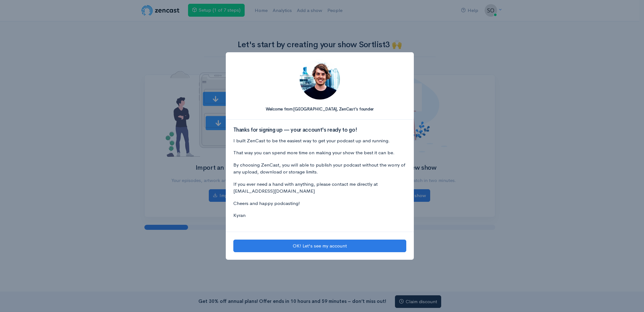 Image resolution: width=644 pixels, height=312 pixels. Describe the element at coordinates (320, 168) in the screenshot. I see `p: By choosing ZenCast, you will able to publish your podcast without the worry of any upload, downl...` at that location.